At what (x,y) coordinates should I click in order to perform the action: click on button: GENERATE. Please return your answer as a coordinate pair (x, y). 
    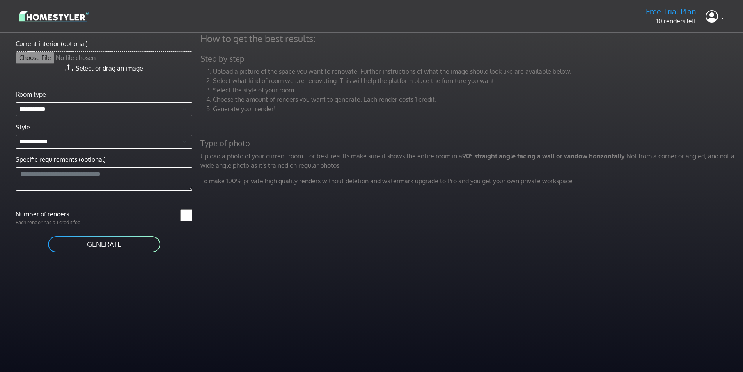
    Looking at the image, I should click on (104, 244).